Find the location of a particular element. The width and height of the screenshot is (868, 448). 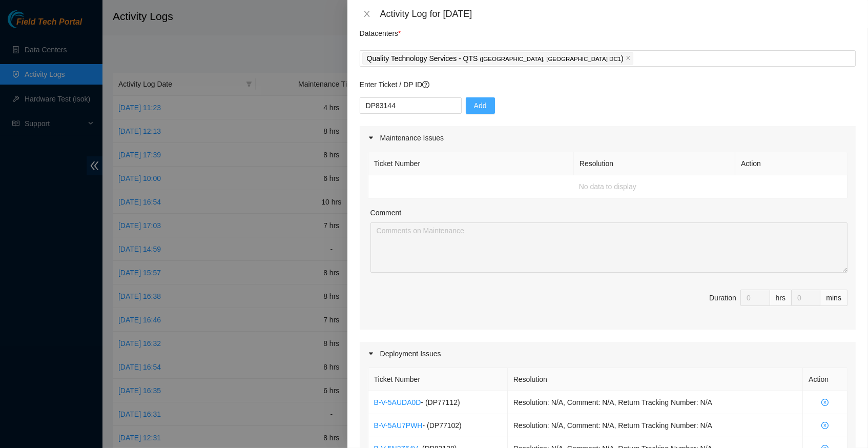

div: mins is located at coordinates (834, 297).